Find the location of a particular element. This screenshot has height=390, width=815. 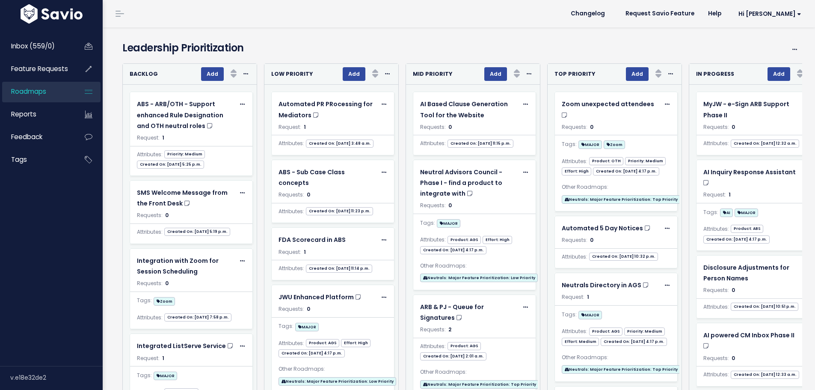

div: v.e18e32de2 is located at coordinates (56, 377).